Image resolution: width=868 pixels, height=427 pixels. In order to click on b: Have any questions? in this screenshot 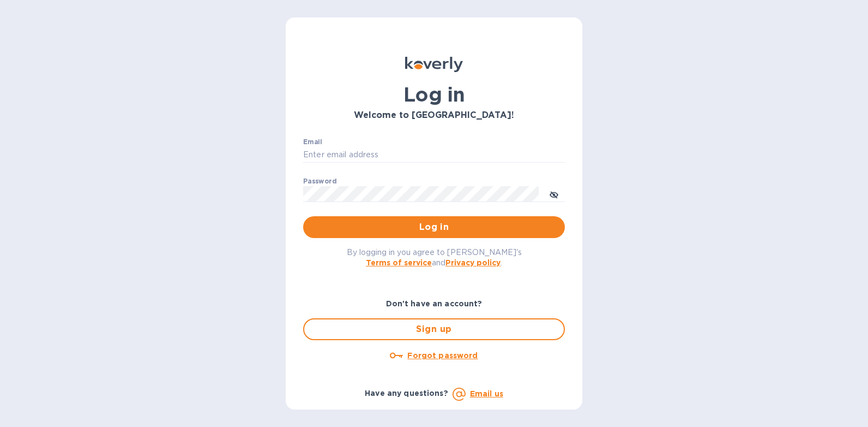, I will do `click(406, 393)`.